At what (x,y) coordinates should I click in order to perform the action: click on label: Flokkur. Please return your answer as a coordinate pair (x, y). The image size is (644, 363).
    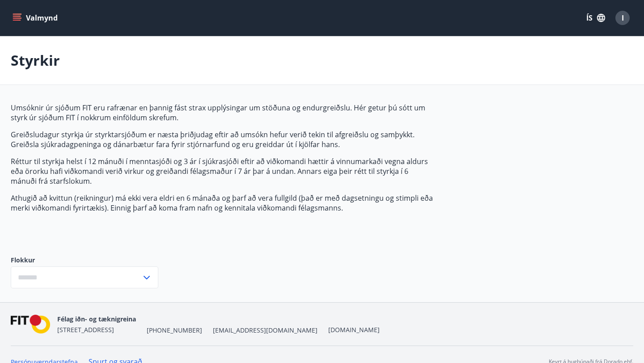
    Looking at the image, I should click on (84, 260).